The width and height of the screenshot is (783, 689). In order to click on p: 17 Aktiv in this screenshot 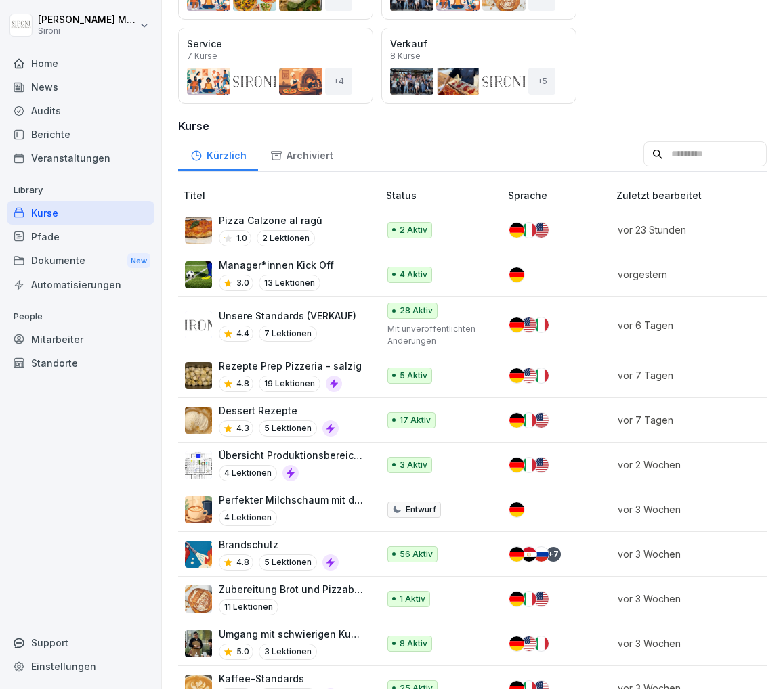, I will do `click(415, 421)`.